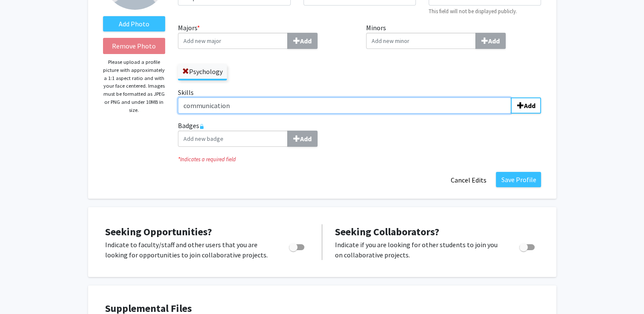 This screenshot has width=644, height=314. I want to click on button: Minors, so click(490, 41).